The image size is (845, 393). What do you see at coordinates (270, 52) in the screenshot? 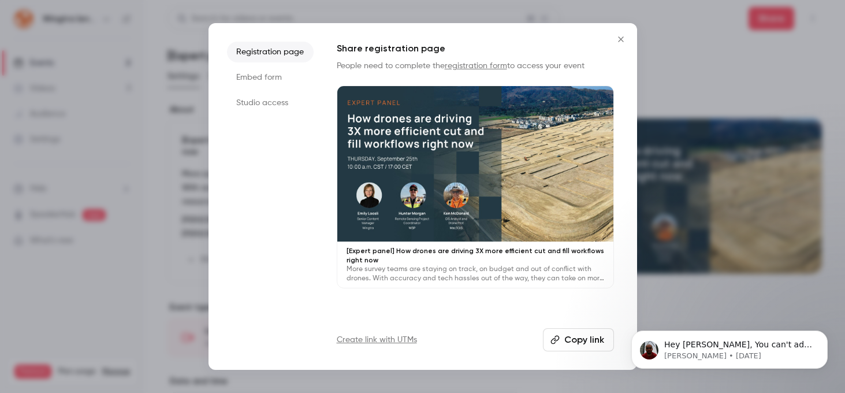
I see `li: Registration page` at bounding box center [270, 52].